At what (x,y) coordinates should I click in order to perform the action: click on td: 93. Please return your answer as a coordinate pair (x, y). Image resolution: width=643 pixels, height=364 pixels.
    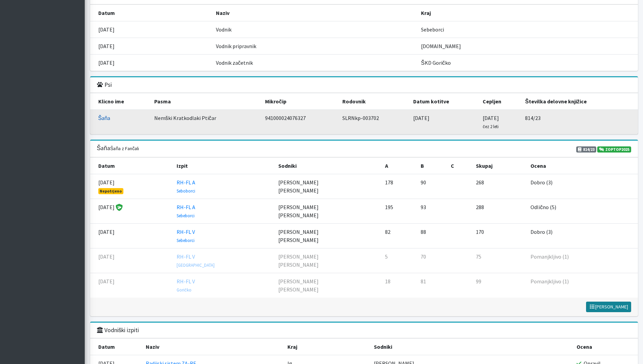
    Looking at the image, I should click on (431, 211).